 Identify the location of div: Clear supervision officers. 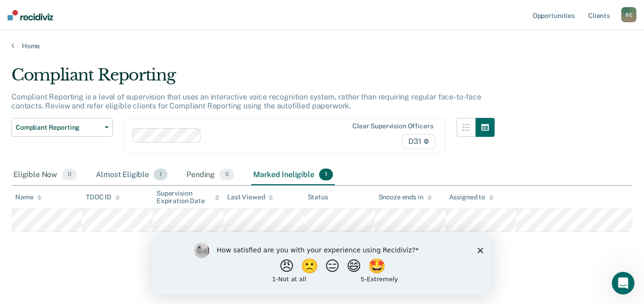
(392, 126).